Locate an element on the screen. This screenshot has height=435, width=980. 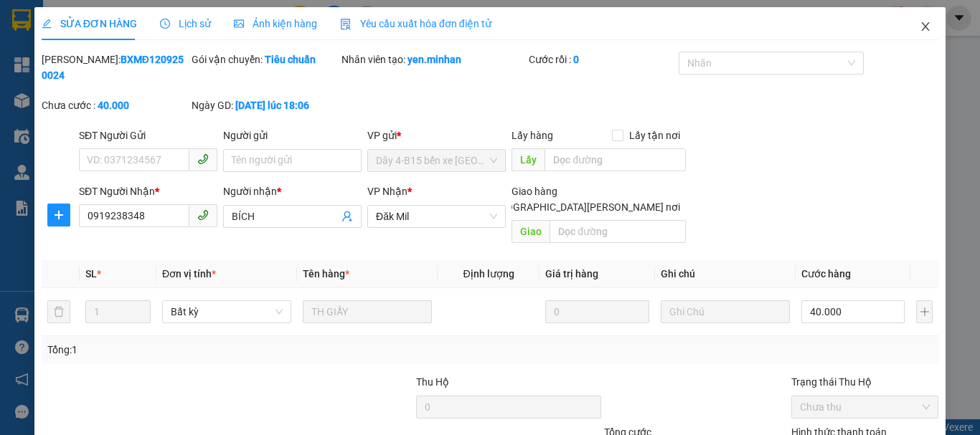
b: Tiêu chuẩn is located at coordinates (290, 60).